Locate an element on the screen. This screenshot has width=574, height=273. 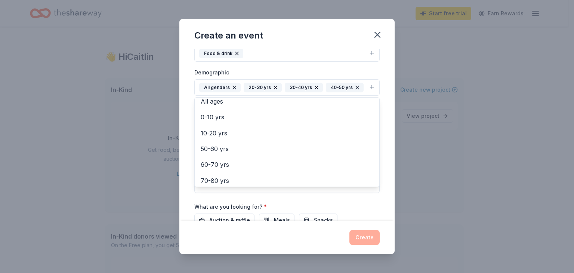
span: 50-60 yrs is located at coordinates (287, 149).